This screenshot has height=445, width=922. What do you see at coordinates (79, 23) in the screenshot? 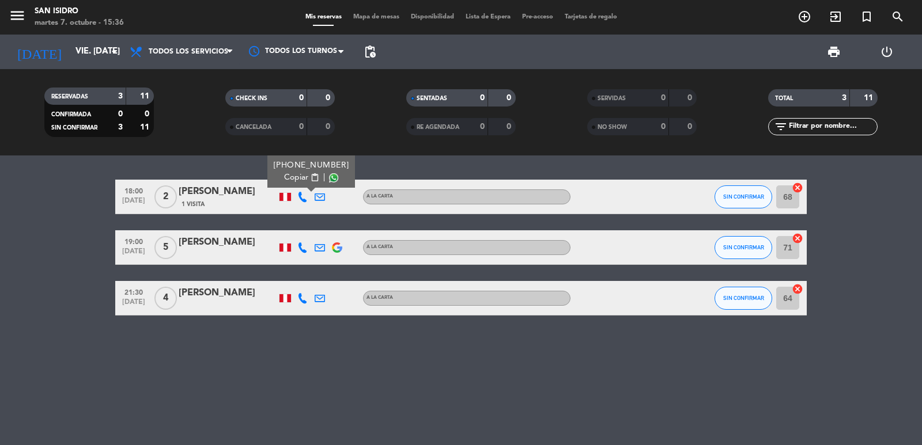
I see `div: martes 7. octubre - 15:36` at bounding box center [79, 23].